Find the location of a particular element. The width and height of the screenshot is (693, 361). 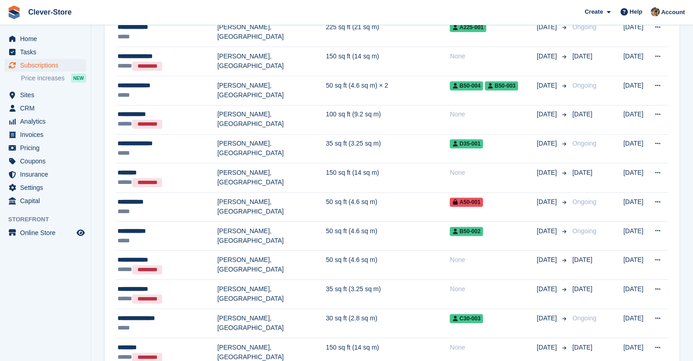

span: Settings is located at coordinates (47, 187).